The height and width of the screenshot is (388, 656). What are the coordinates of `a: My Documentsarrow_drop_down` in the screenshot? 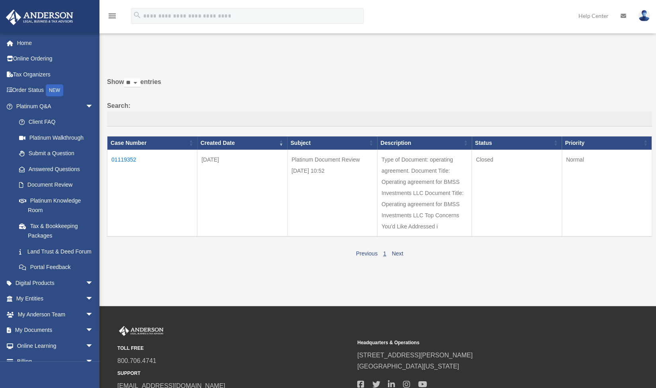 It's located at (55, 330).